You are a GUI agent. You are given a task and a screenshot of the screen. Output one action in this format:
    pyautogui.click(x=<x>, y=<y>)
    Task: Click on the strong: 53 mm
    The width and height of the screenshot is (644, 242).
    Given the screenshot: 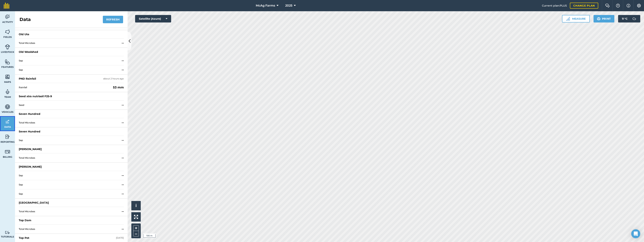 What is the action you would take?
    pyautogui.click(x=119, y=87)
    